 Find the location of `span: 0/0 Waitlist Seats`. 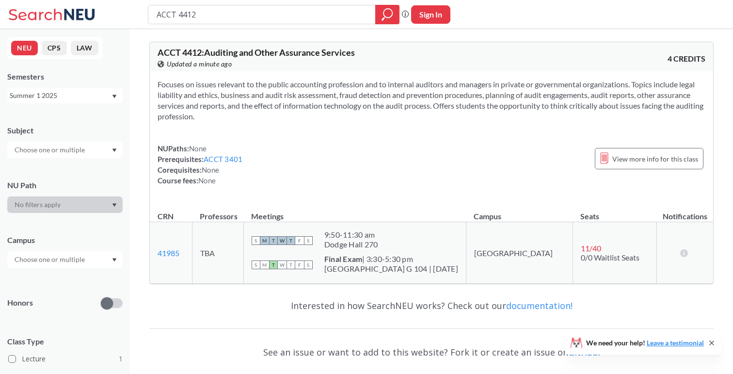

span: 0/0 Waitlist Seats is located at coordinates (609, 257).